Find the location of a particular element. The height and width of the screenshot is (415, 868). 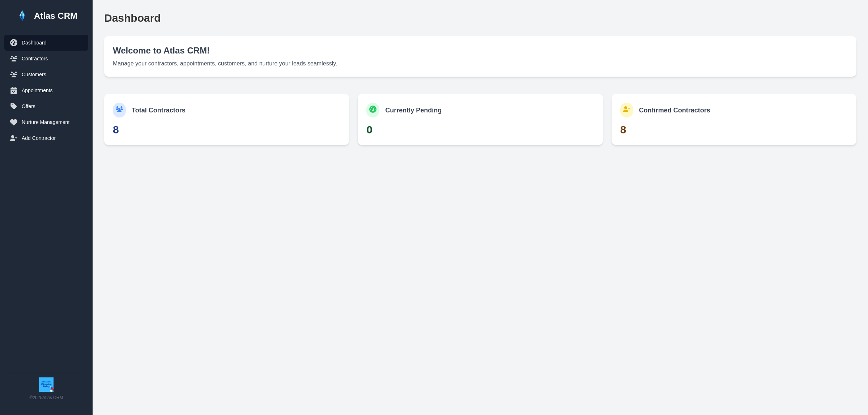

button: Nurture Management is located at coordinates (46, 122).